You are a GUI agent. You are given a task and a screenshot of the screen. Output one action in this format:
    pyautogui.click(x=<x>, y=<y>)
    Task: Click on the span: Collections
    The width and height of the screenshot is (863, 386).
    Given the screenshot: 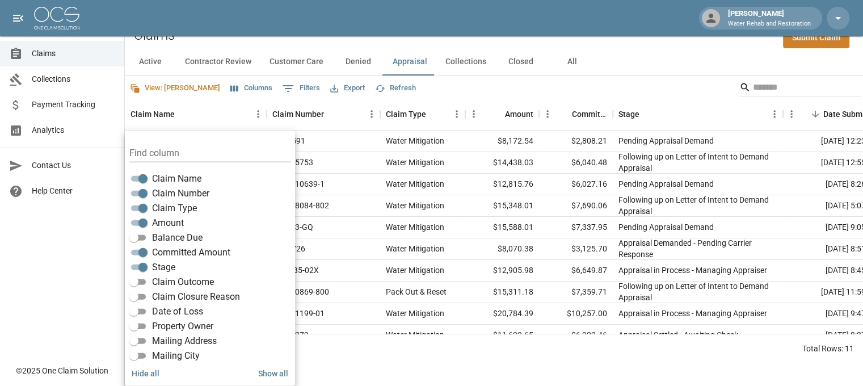 What is the action you would take?
    pyautogui.click(x=73, y=79)
    